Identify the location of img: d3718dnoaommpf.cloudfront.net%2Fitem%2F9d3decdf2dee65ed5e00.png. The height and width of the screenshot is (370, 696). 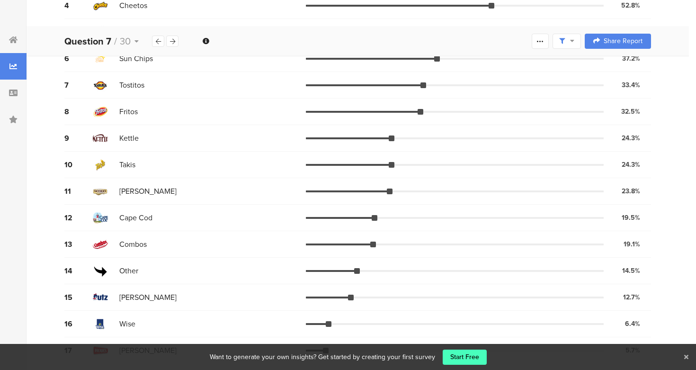
(100, 271).